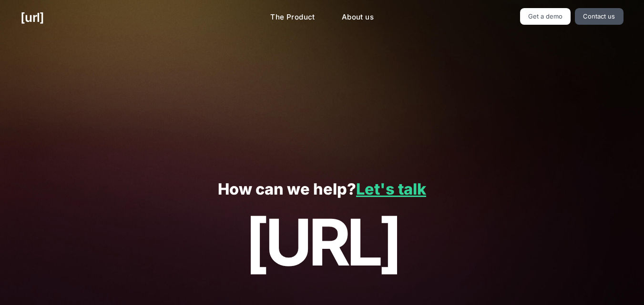  I want to click on p: How can we help?, so click(322, 189).